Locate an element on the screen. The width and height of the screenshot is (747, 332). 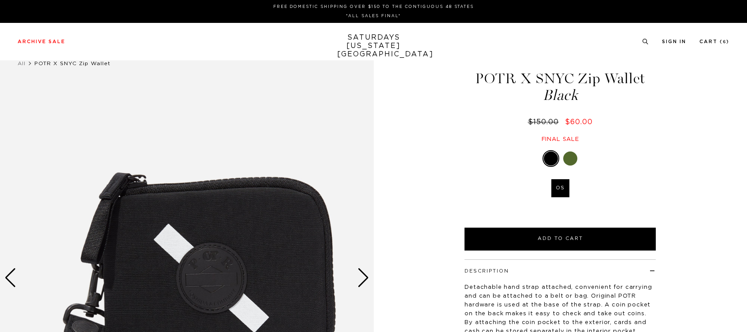
label: OS is located at coordinates (560, 188).